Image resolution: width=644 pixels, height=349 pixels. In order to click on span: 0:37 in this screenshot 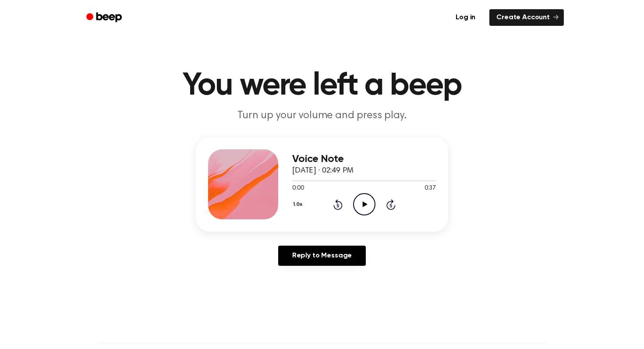, I will do `click(430, 188)`.